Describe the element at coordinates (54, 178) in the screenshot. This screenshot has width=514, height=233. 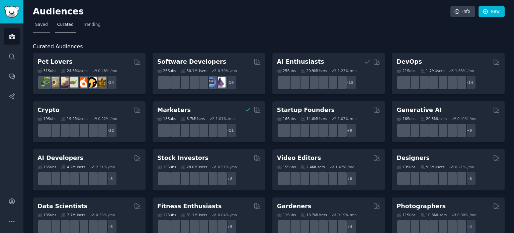
I see `img: DeepSeek` at that location.